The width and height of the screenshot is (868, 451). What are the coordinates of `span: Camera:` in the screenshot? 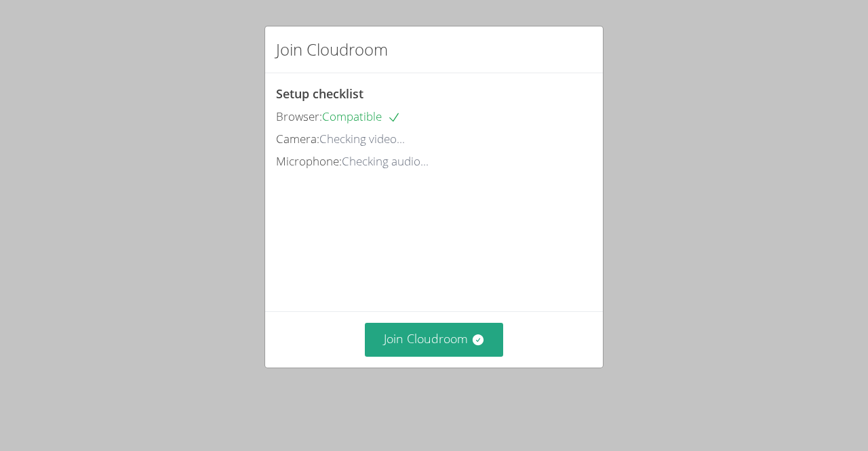 It's located at (298, 138).